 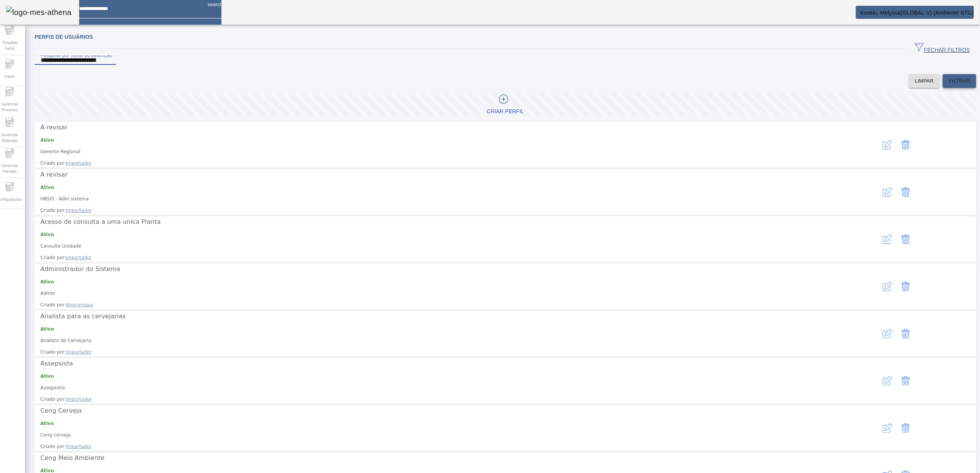 I want to click on span: Ceng Meio Ambiente, so click(x=72, y=458).